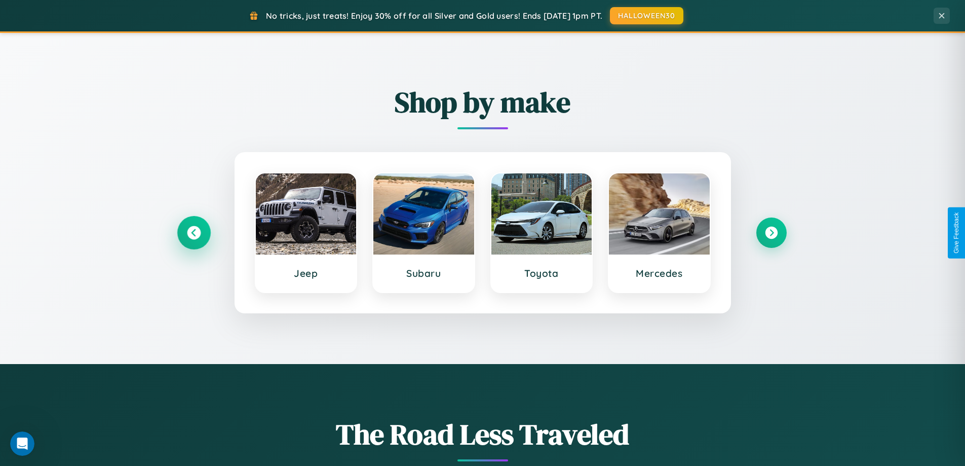 The height and width of the screenshot is (466, 965). I want to click on h3: Toyota, so click(542, 273).